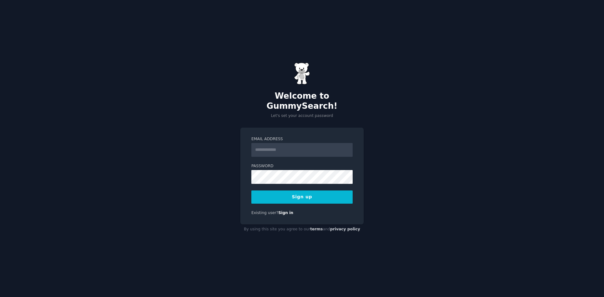 This screenshot has height=297, width=604. What do you see at coordinates (286, 213) in the screenshot?
I see `a: Sign in` at bounding box center [286, 213].